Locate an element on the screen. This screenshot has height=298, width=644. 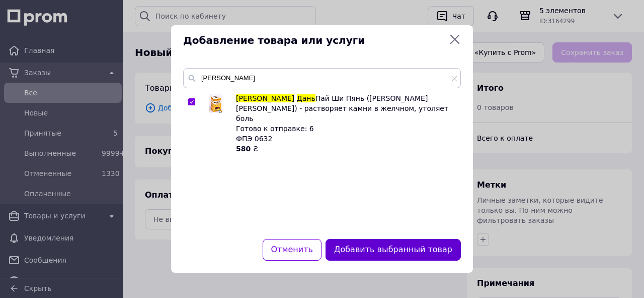
span: Дань is located at coordinates (306, 98).